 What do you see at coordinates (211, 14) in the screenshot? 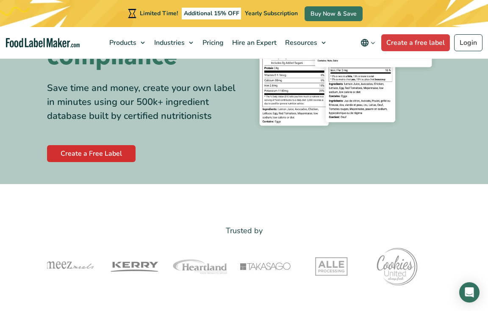
I see `span: Additional 15% OFF` at bounding box center [211, 14].